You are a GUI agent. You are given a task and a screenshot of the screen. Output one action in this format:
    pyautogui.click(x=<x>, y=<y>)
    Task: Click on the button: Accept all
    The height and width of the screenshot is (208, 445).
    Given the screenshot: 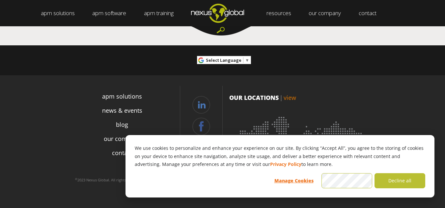 What is the action you would take?
    pyautogui.click(x=347, y=181)
    